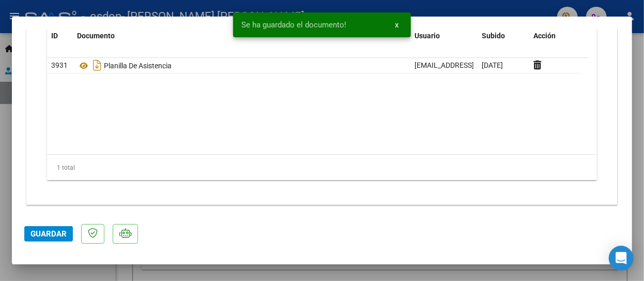  What do you see at coordinates (397, 25) in the screenshot?
I see `span: x` at bounding box center [397, 25].